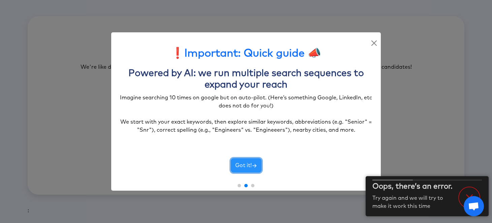 The width and height of the screenshot is (492, 223). I want to click on h2: Oops, there’s an error., so click(415, 187).